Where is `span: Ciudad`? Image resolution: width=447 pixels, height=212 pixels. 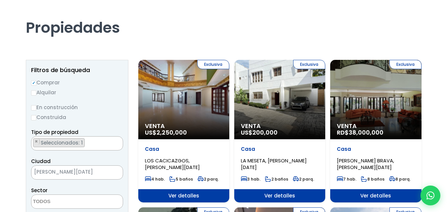 span: Ciudad is located at coordinates (41, 161).